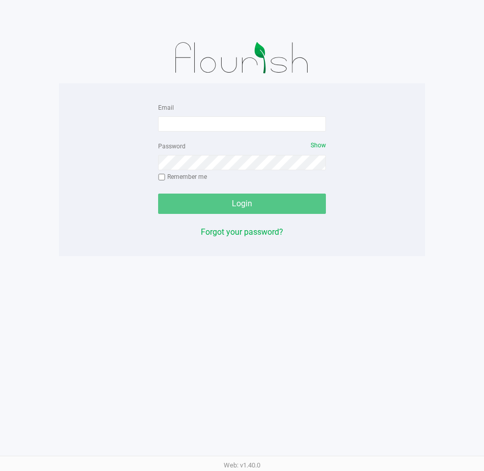 Image resolution: width=484 pixels, height=471 pixels. I want to click on button: Forgot your password?, so click(242, 232).